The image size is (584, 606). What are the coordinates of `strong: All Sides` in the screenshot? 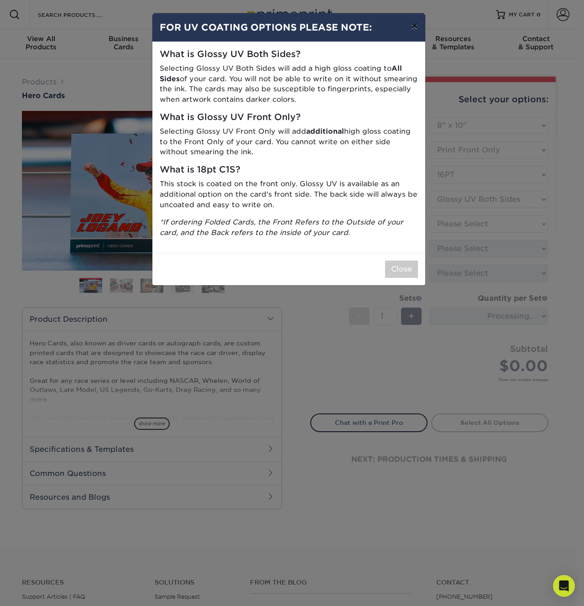 It's located at (281, 74).